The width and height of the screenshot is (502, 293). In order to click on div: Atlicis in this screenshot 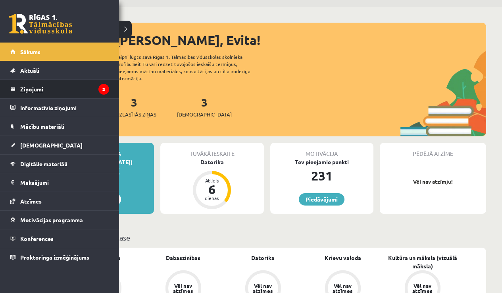, I will do `click(212, 180)`.